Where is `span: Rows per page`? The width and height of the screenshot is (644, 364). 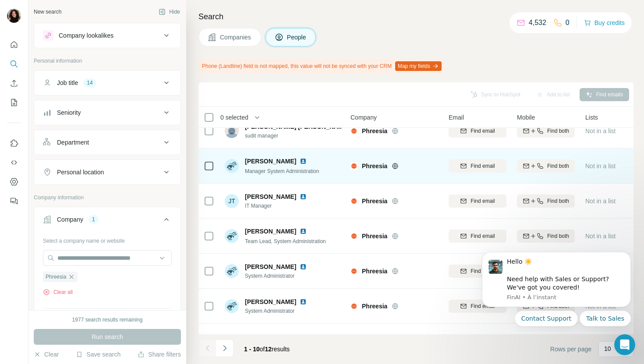
span: Rows per page is located at coordinates (571, 349).